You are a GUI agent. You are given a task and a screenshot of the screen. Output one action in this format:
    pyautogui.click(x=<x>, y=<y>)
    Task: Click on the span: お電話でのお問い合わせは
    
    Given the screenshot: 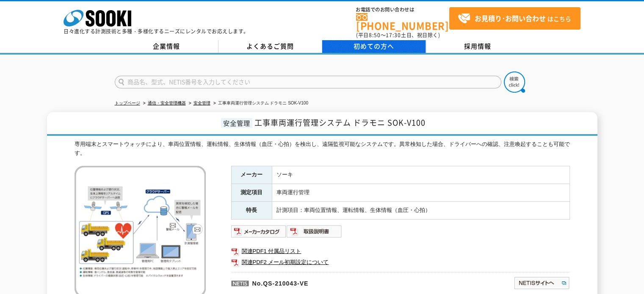 What is the action you would take?
    pyautogui.click(x=402, y=10)
    